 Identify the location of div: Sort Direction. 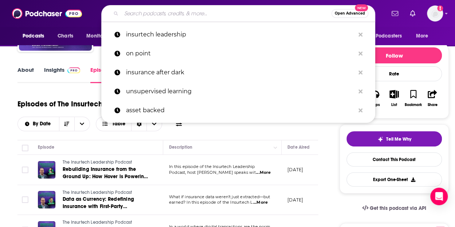
(139, 124).